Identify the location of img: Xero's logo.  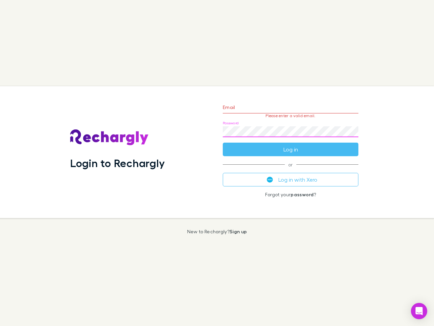
(270, 179).